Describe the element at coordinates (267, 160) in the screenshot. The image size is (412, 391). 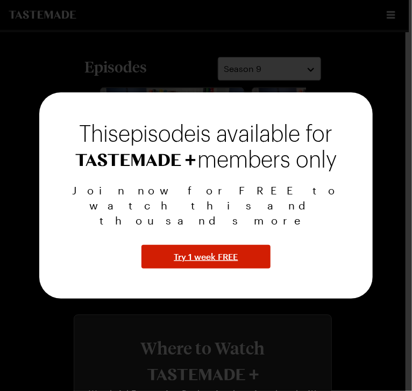
I see `span: members only` at that location.